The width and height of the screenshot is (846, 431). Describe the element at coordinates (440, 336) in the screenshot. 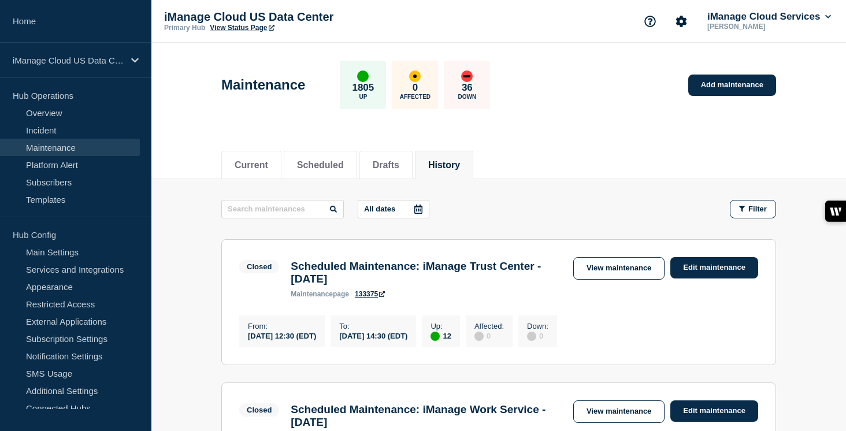

I see `div: 12` at that location.